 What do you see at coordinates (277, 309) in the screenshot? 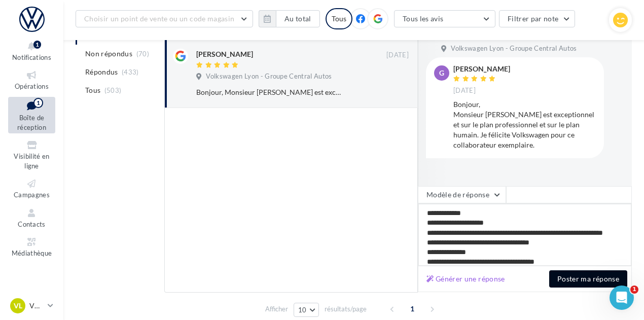
I see `span: Afficher` at bounding box center [277, 309].